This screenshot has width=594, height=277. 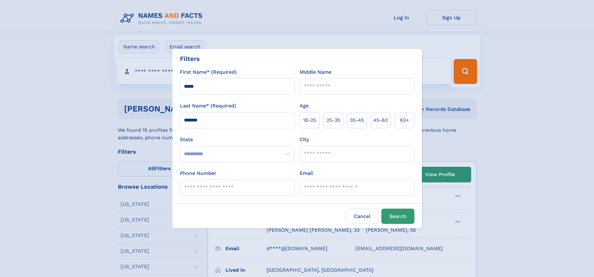 I want to click on span: 60+, so click(x=405, y=120).